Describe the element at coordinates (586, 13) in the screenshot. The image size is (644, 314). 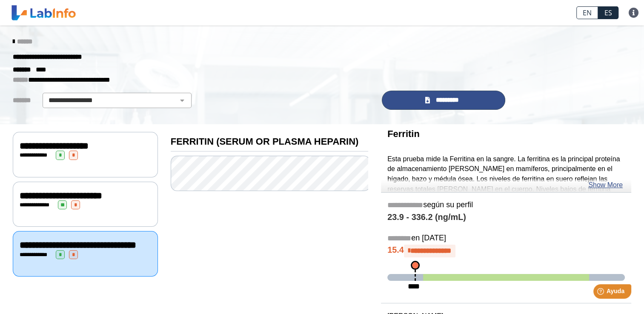
I see `a: EN` at that location.